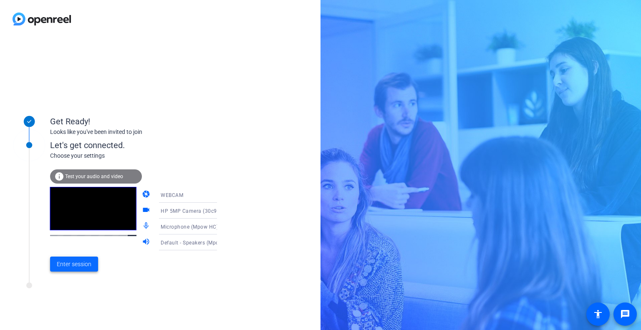 This screenshot has width=641, height=330. Describe the element at coordinates (147, 195) in the screenshot. I see `mat-icon: camera` at that location.